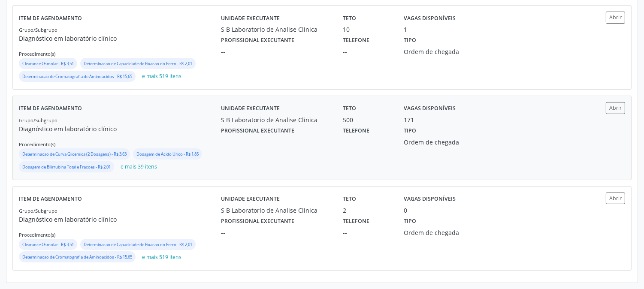 The width and height of the screenshot is (644, 289). I want to click on small: Dosagem de Bilirrubina Total e Fracoes - R$ 2,01, so click(66, 167).